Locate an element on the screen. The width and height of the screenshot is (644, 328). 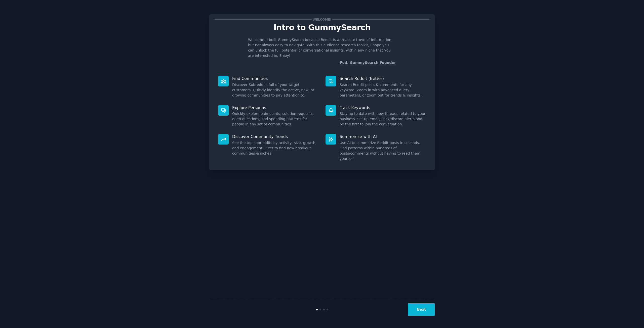
button: Next is located at coordinates (421, 310).